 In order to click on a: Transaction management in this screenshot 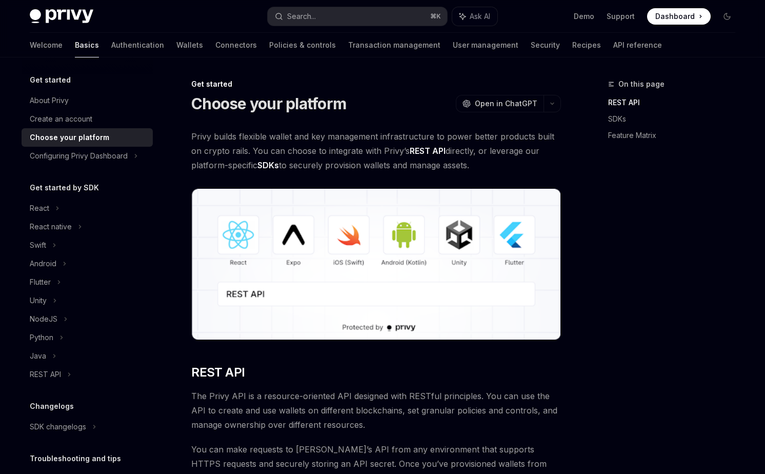, I will do `click(394, 45)`.